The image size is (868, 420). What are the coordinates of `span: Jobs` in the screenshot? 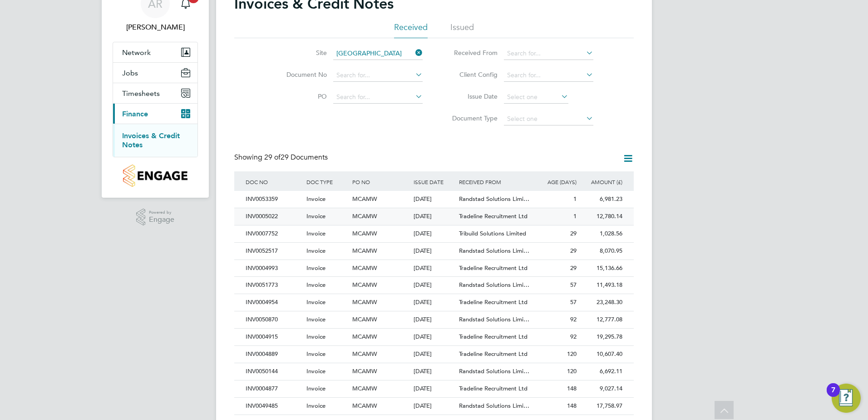 It's located at (130, 73).